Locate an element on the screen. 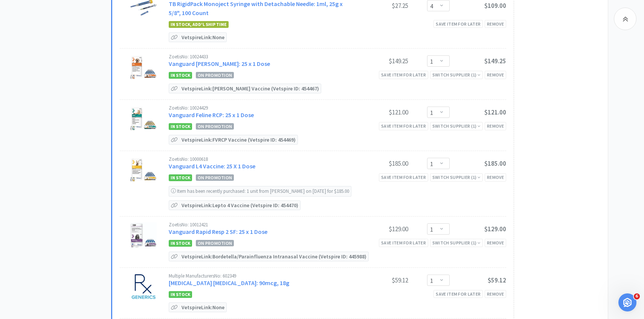 This screenshot has width=644, height=319. p: Vetspire Link: Lepto 4 Vaccine (Vetspire ID: 454470) is located at coordinates (240, 205).